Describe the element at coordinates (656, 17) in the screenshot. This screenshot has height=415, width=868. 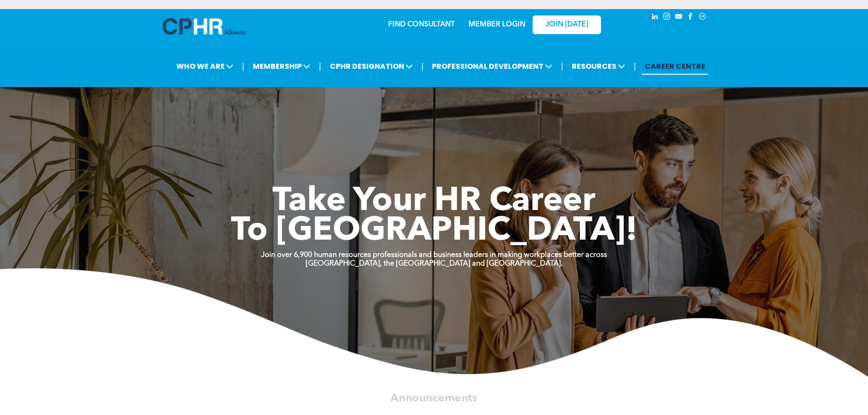
I see `a: linkedin` at that location.